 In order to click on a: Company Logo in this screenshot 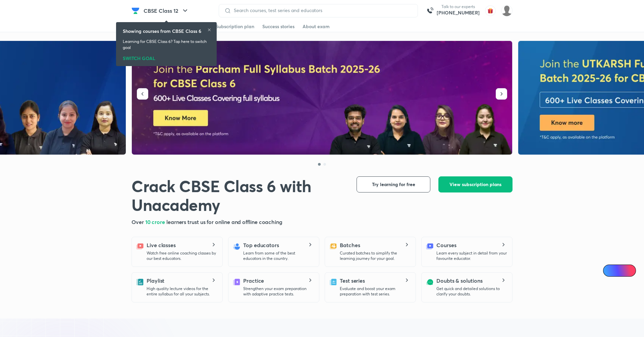, I will do `click(135, 11)`.